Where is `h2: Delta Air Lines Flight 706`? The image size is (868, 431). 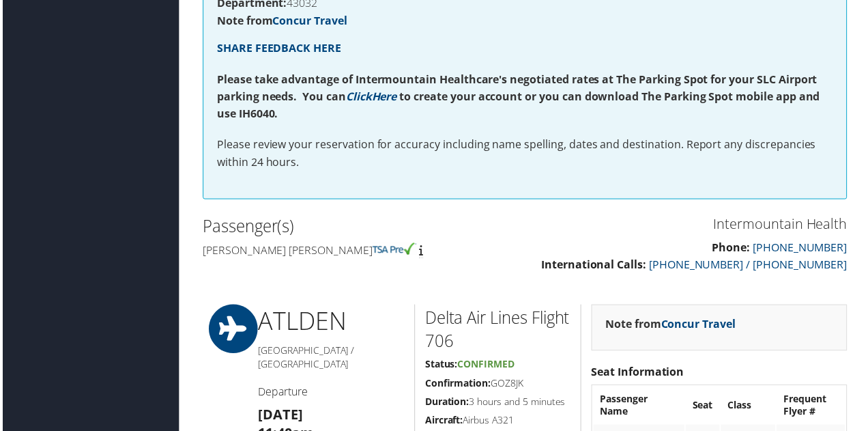
h2: Delta Air Lines Flight 706 is located at coordinates (498, 330).